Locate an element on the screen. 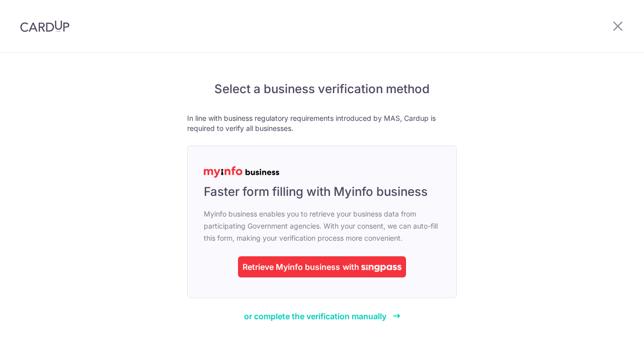  a: Faster form filling with Myinfo business Myinfo business enables you to retrieve your business da... is located at coordinates (322, 221).